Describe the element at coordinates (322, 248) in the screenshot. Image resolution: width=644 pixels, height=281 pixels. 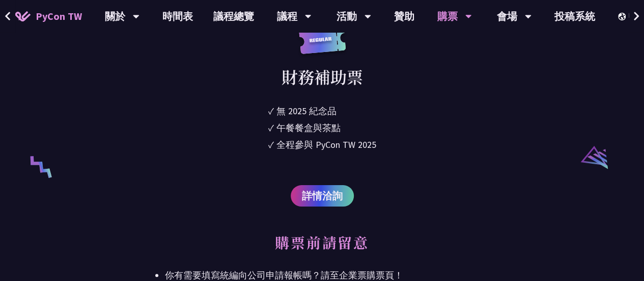
I see `h2: 購票前請留意` at that location.